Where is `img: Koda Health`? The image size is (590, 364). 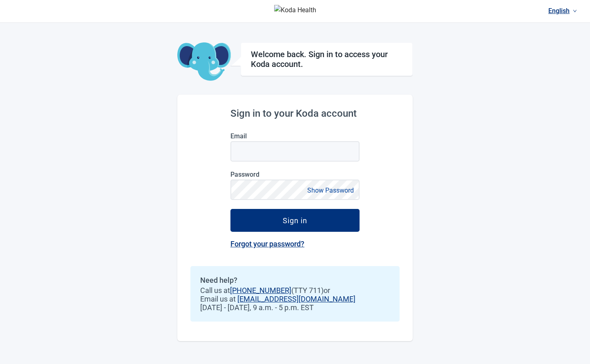 img: Koda Health is located at coordinates (295, 11).